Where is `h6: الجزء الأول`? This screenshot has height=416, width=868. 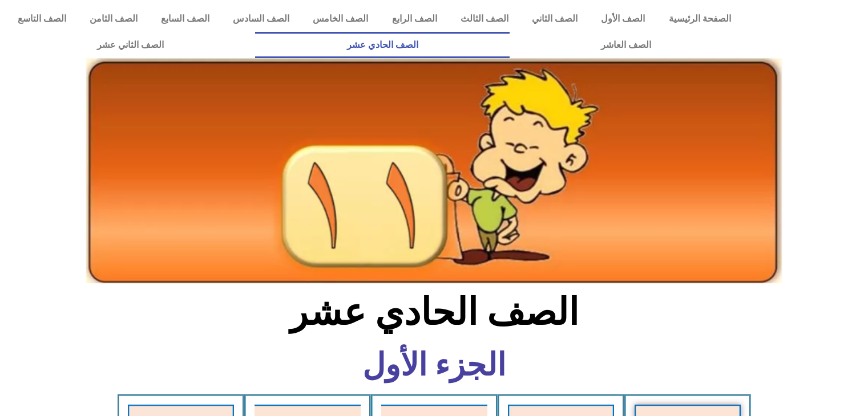
h6: الجزء الأول is located at coordinates (434, 365).